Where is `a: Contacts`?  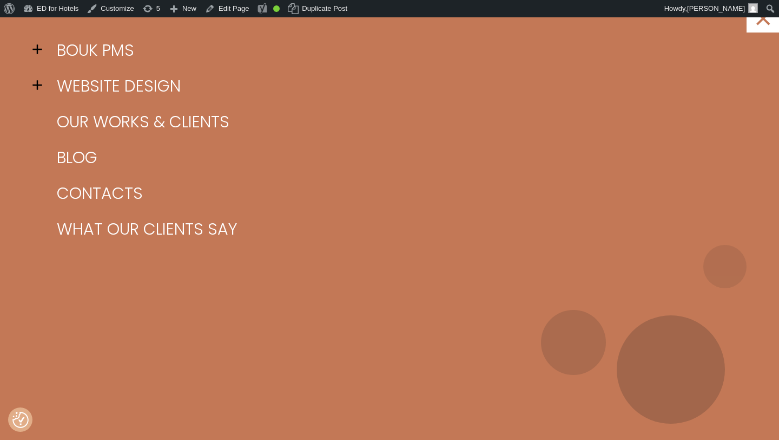
a: Contacts is located at coordinates (398, 193).